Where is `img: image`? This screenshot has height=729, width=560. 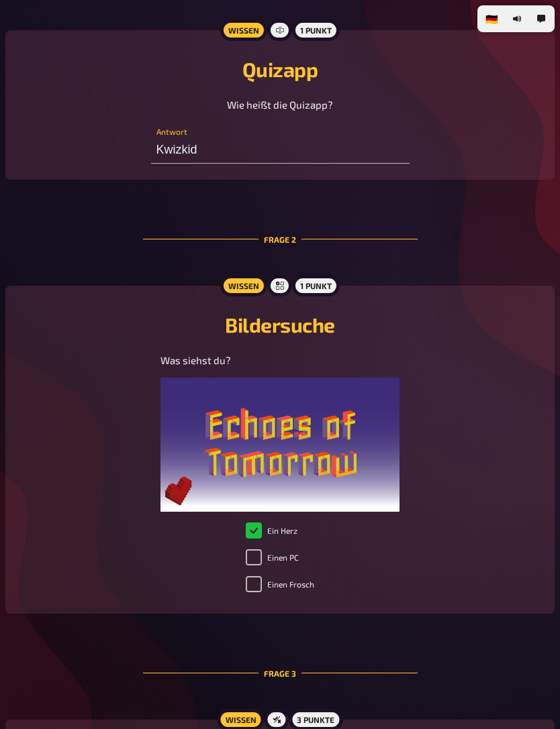 img: image is located at coordinates (280, 445).